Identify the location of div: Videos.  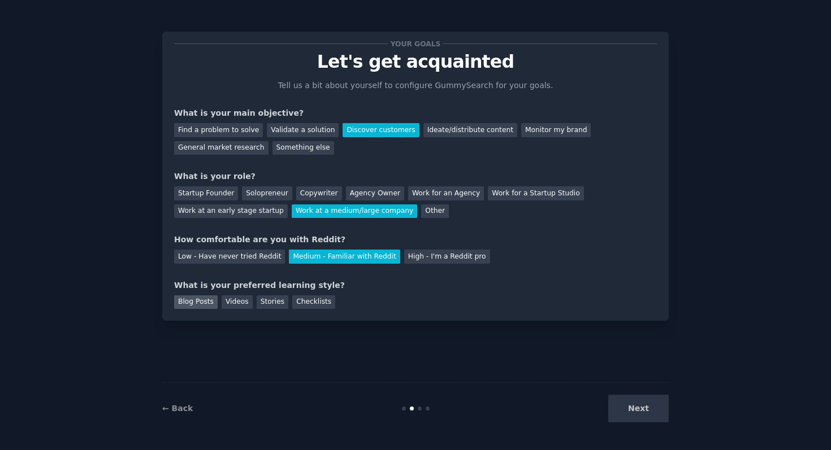
(237, 302).